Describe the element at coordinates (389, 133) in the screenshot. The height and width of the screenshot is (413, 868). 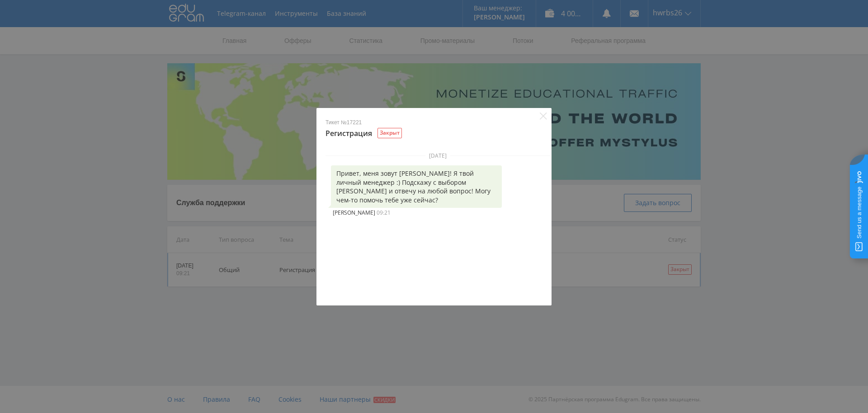
I see `div: Закрыт` at that location.